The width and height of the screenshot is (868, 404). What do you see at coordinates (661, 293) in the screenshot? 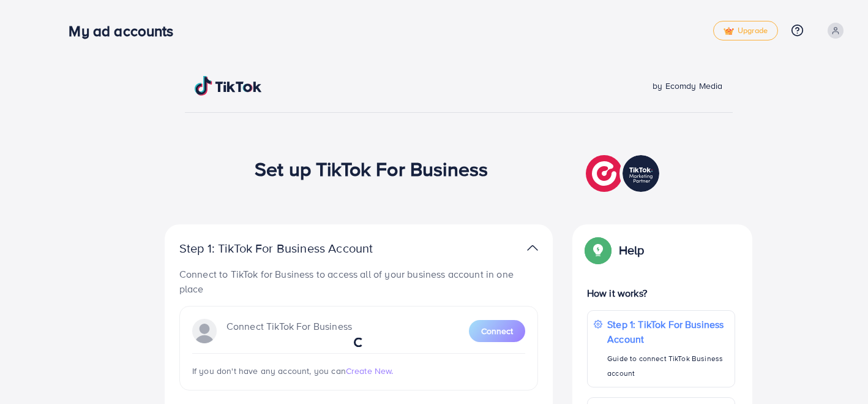
I see `p: How it works?` at bounding box center [661, 293].